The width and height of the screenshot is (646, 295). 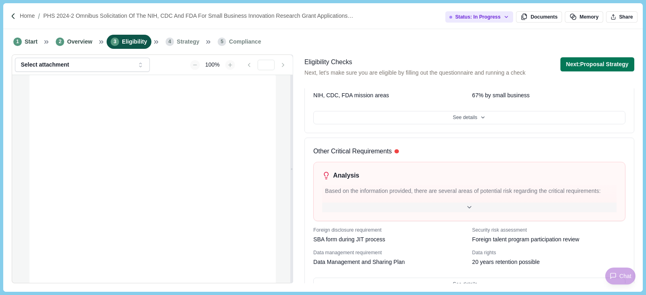 I want to click on div: Data management requirement, so click(x=390, y=253).